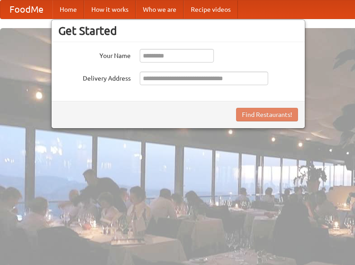 Image resolution: width=355 pixels, height=265 pixels. Describe the element at coordinates (110, 9) in the screenshot. I see `a: How it works` at that location.